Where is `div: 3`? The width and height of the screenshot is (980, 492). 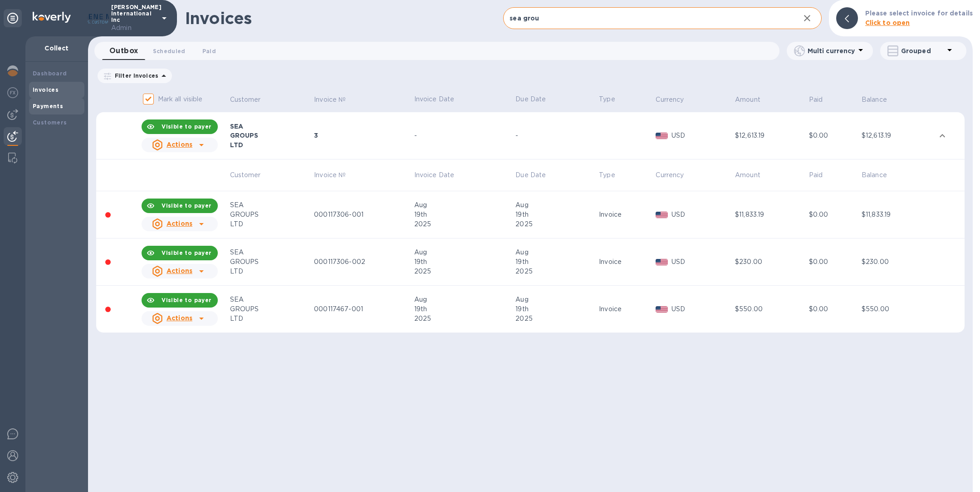 div: 3 is located at coordinates (362, 135).